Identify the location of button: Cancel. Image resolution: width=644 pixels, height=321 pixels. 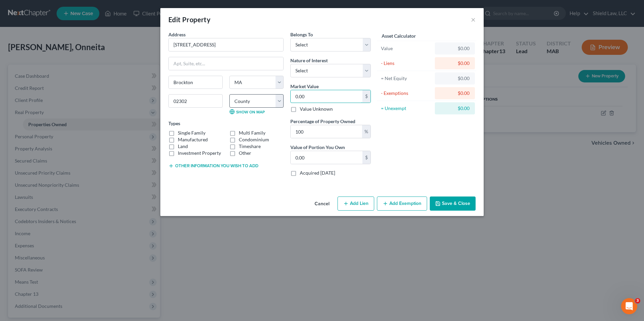
(322, 204).